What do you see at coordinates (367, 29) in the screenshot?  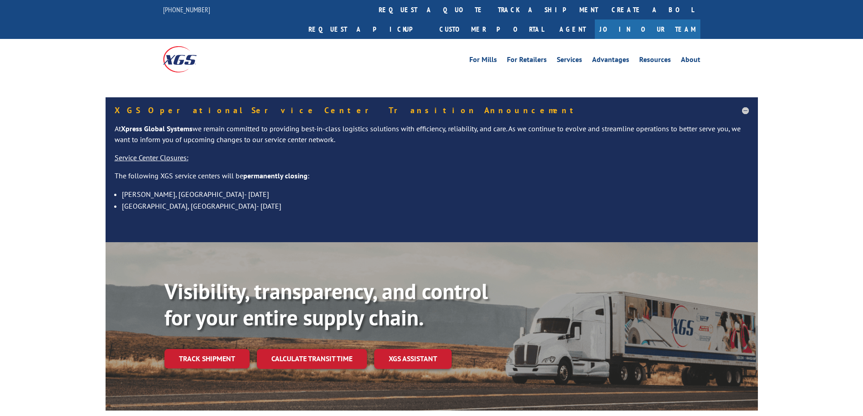 I see `a: Request a pickup` at bounding box center [367, 29].